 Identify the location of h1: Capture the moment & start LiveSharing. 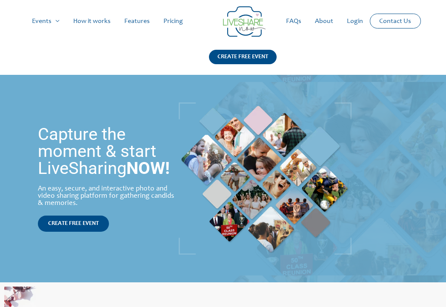
(106, 151).